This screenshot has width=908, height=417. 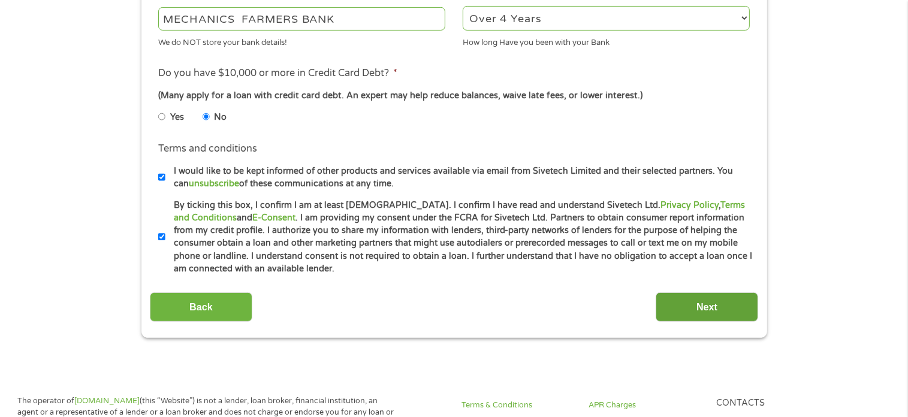 I want to click on a: Terms and Conditions, so click(x=459, y=212).